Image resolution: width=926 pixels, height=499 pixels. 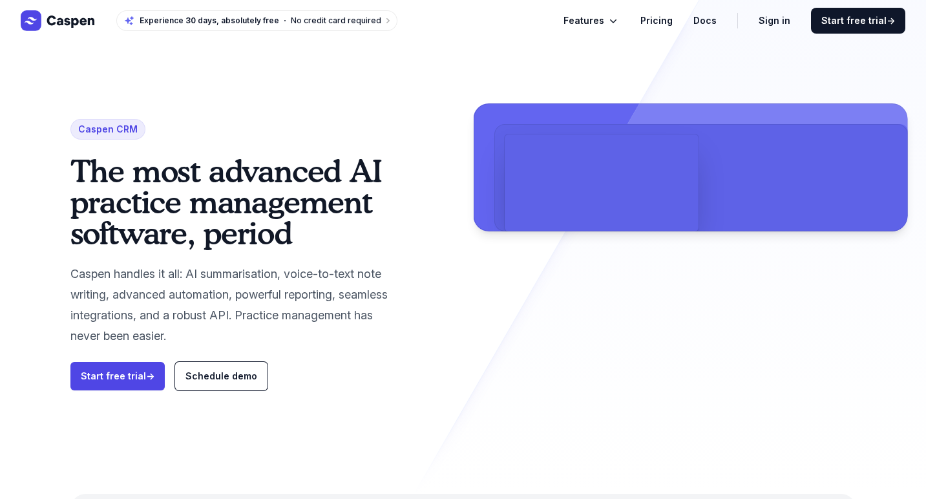 I want to click on span: Schedule demo, so click(x=221, y=375).